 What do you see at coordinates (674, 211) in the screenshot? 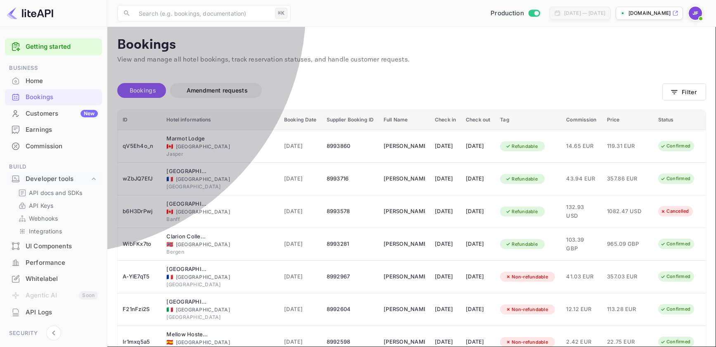
I see `div: Cancelled` at bounding box center [674, 211].